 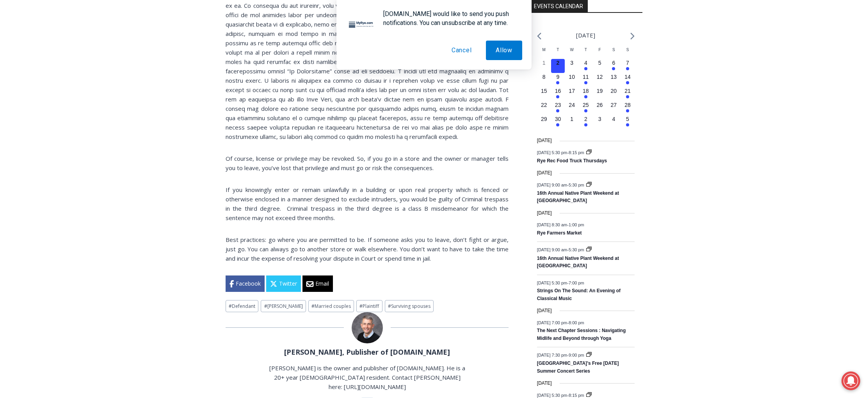 I want to click on img: s_800_809a2aa2-bb6e-4add-8b5e-749ad0704c34.jpeg, so click(x=212, y=18).